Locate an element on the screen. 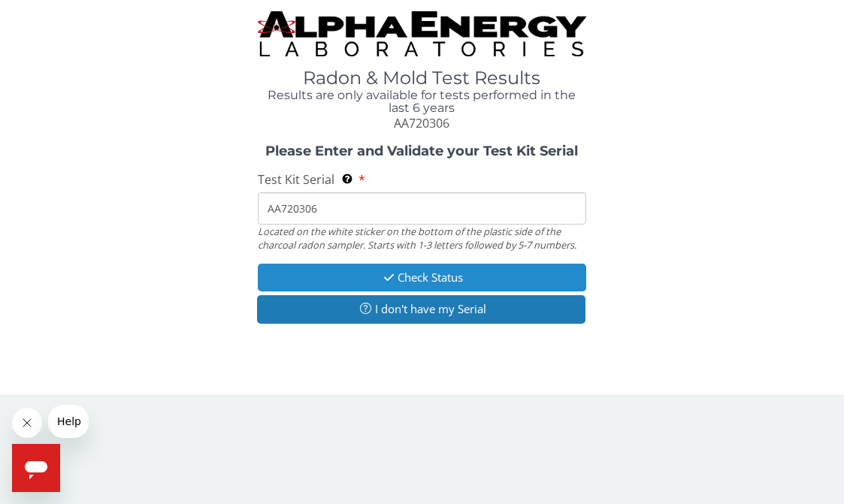 The image size is (844, 504). span: Test Kit Serial is located at coordinates (296, 180).